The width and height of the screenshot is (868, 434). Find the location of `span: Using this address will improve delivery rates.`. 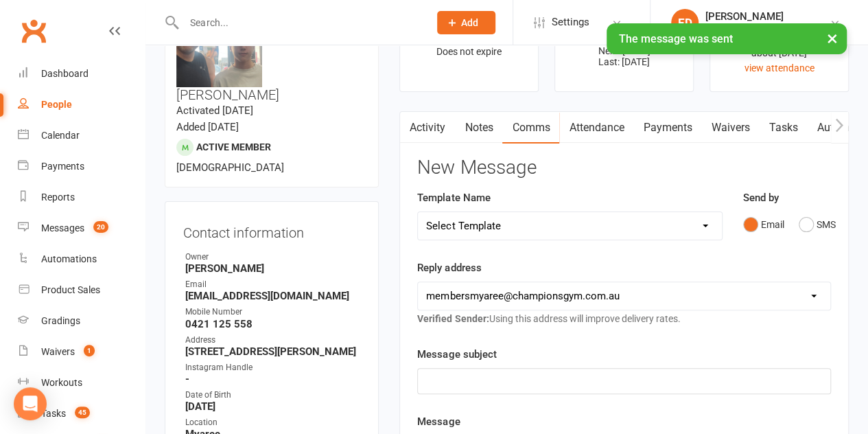

span: Using this address will improve delivery rates. is located at coordinates (548, 319).